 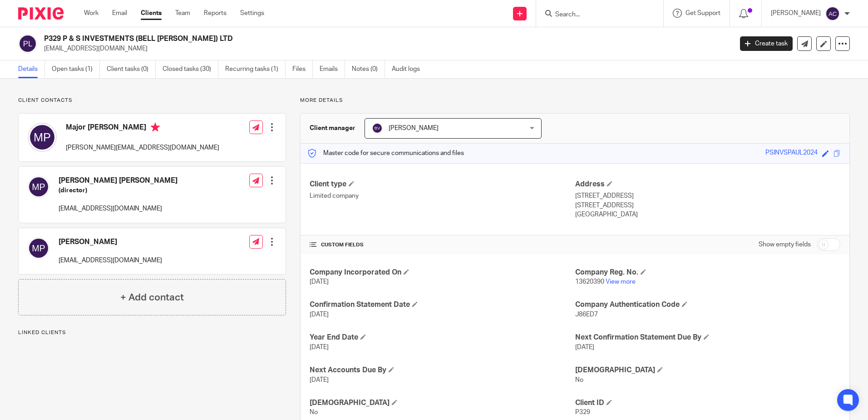 What do you see at coordinates (333, 69) in the screenshot?
I see `a: Emails` at bounding box center [333, 69].